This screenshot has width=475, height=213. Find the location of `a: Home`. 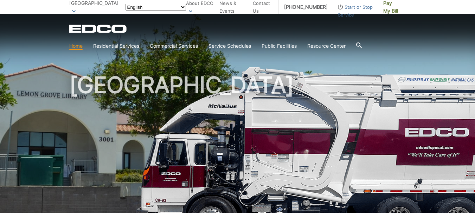

a: Home is located at coordinates (76, 46).